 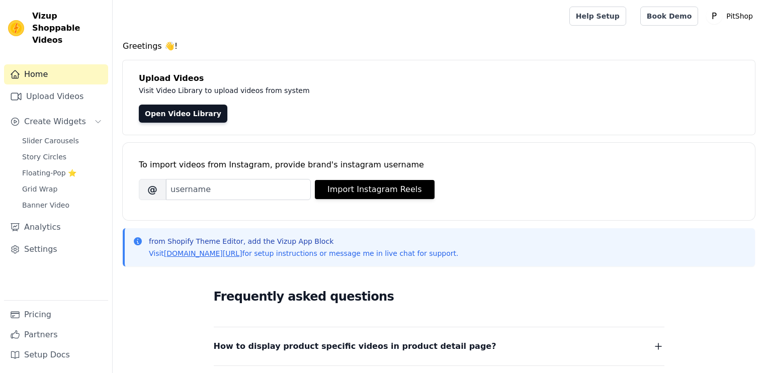 I want to click on button: Create Widgets, so click(x=56, y=122).